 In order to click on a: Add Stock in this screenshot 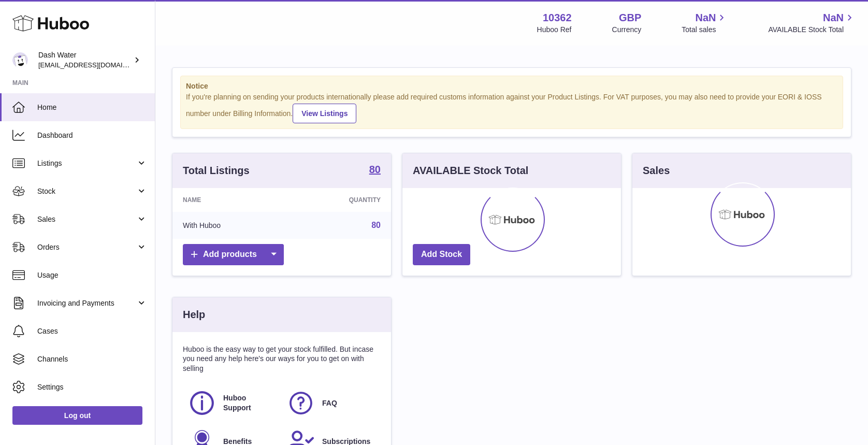, I will do `click(442, 254)`.